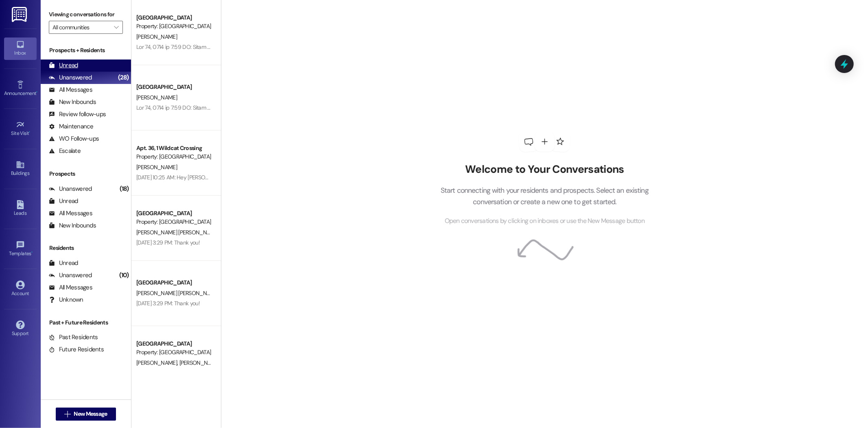 The width and height of the screenshot is (868, 428). What do you see at coordinates (86, 174) in the screenshot?
I see `div: Prospects` at bounding box center [86, 174].